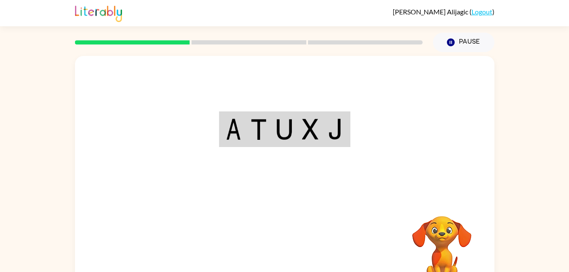 The width and height of the screenshot is (569, 272). What do you see at coordinates (98, 13) in the screenshot?
I see `img: Literably` at bounding box center [98, 13].